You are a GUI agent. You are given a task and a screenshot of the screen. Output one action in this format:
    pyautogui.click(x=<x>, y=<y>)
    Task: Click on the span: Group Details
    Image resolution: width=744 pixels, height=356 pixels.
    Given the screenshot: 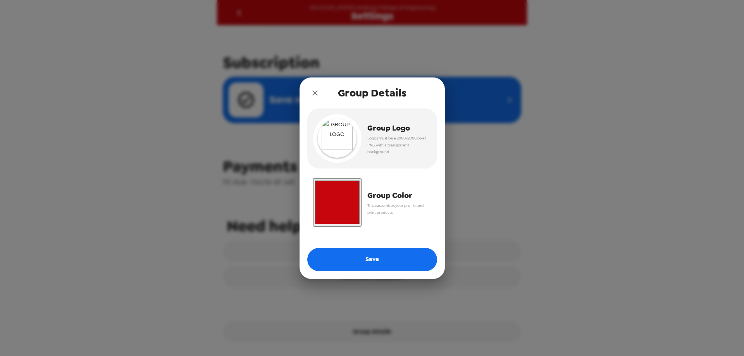 What is the action you would take?
    pyautogui.click(x=372, y=93)
    